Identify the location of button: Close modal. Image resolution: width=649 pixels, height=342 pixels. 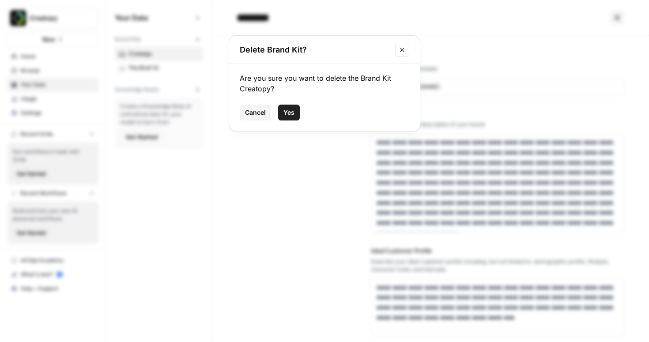
(402, 50).